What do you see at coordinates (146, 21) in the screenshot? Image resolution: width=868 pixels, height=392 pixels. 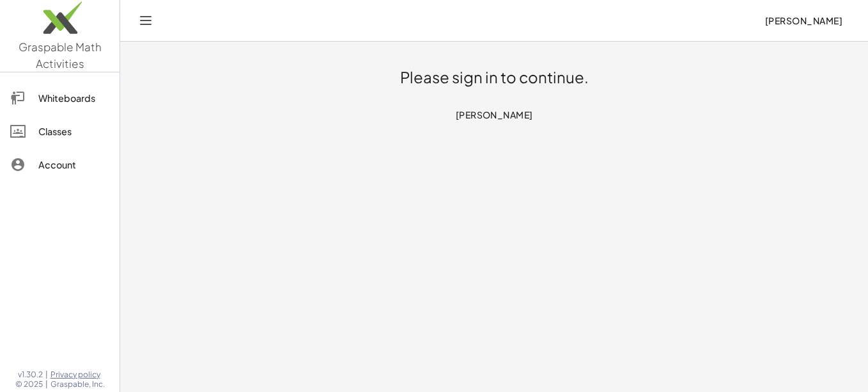 I see `button: Toggle navigation` at bounding box center [146, 21].